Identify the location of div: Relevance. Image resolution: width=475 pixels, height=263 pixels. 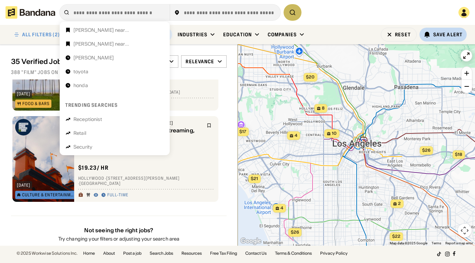
(200, 61).